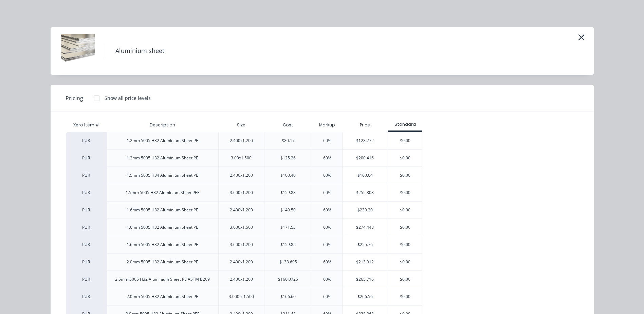  Describe the element at coordinates (77, 51) in the screenshot. I see `img: Aluminium sheet` at that location.